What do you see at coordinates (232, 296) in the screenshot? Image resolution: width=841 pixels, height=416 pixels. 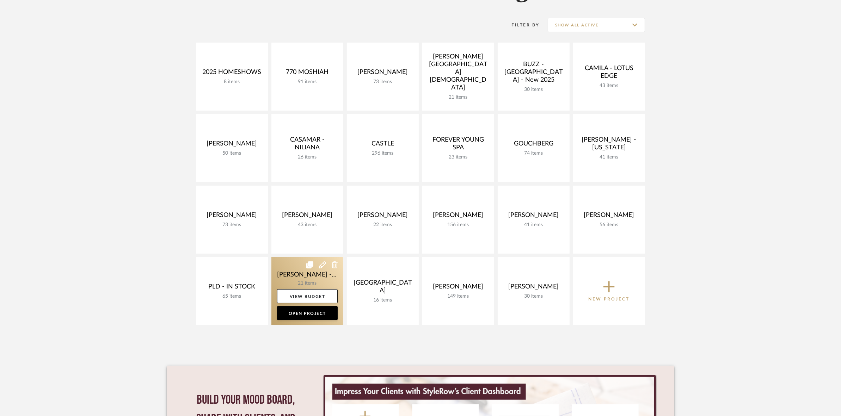 I see `div: 65 items` at bounding box center [232, 296].